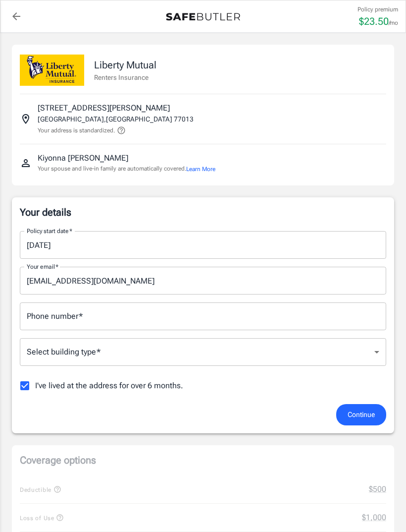  What do you see at coordinates (201, 169) in the screenshot?
I see `button: Learn More` at bounding box center [201, 169].